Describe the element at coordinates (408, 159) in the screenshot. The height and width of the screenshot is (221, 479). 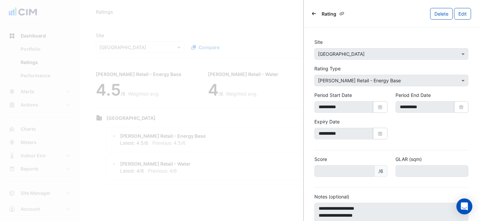
I see `label: GLAR (sqm)` at that location.